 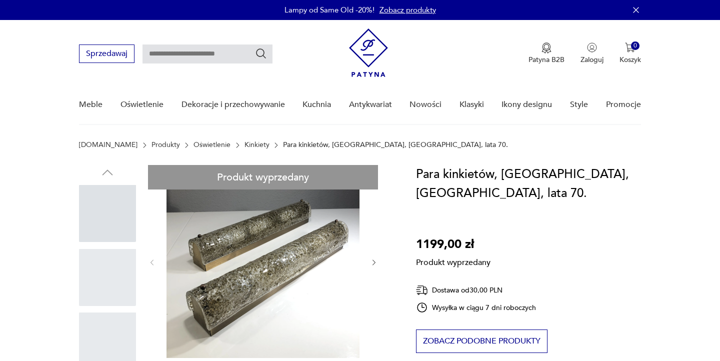 What do you see at coordinates (165, 145) in the screenshot?
I see `a: Produkty` at bounding box center [165, 145].